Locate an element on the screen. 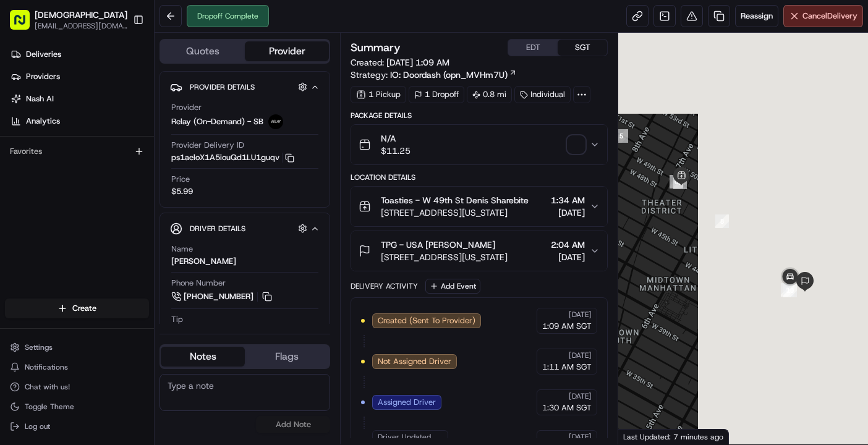  div: Individual is located at coordinates (542, 94).